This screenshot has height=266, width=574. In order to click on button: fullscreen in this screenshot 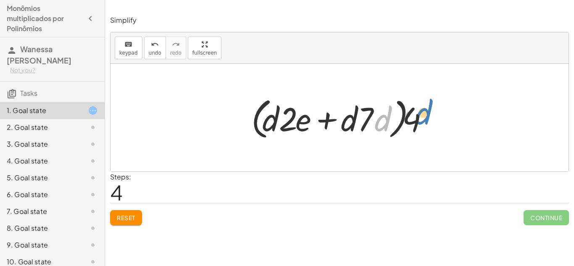, I will do `click(205, 48)`.